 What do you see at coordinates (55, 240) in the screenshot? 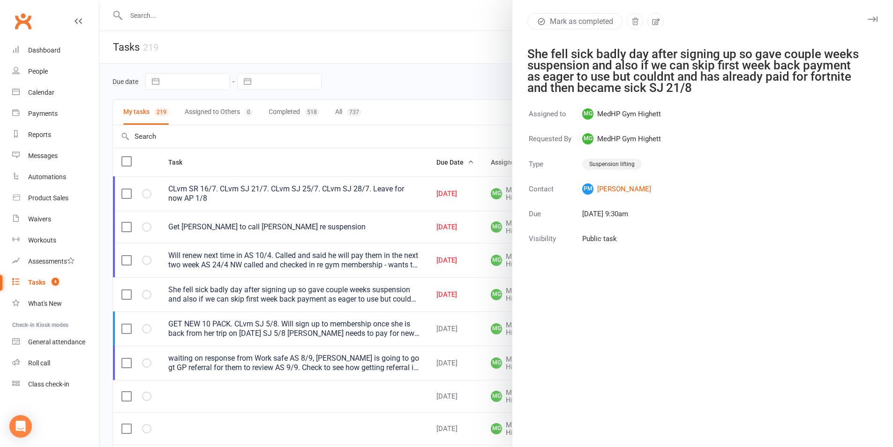
I see `a: Workouts` at bounding box center [55, 240].